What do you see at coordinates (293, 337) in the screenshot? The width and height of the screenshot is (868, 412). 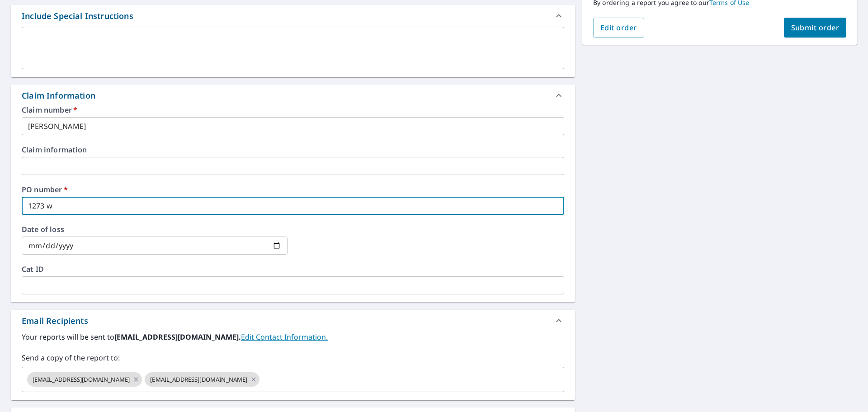 I see `label: Your reports will be sent to` at bounding box center [293, 337].